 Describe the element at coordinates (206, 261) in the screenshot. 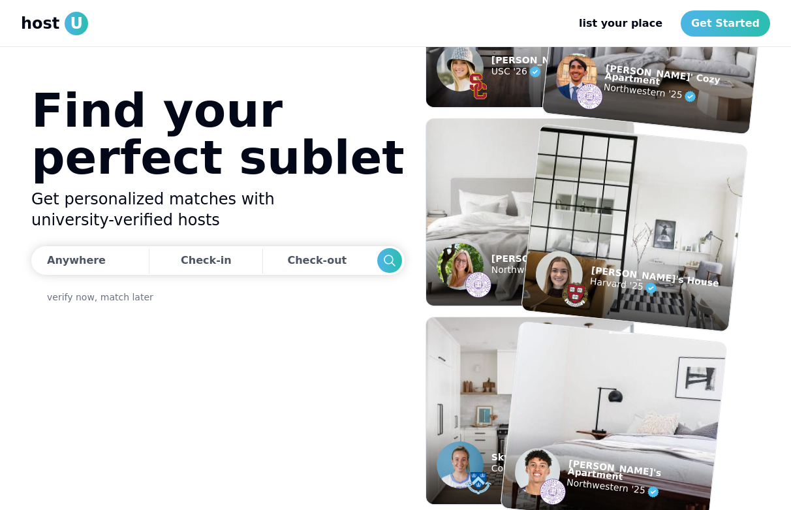

I see `div: Check-in` at that location.